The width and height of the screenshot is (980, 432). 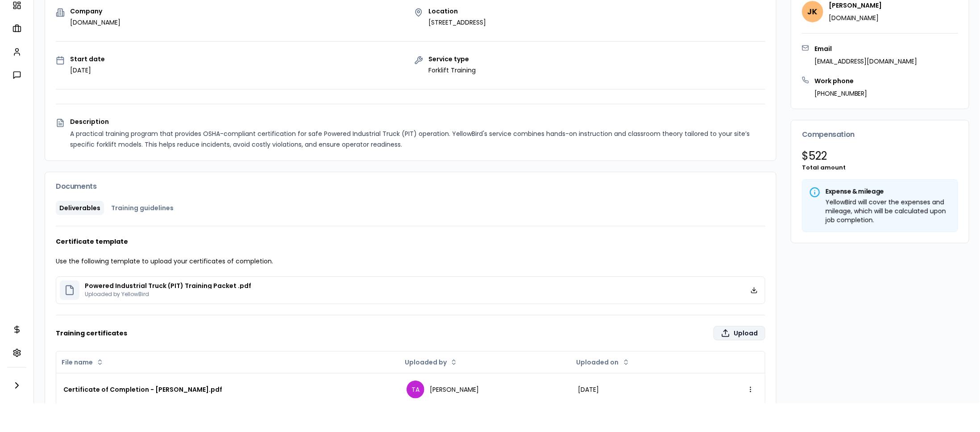 I want to click on p: Description, so click(x=418, y=121).